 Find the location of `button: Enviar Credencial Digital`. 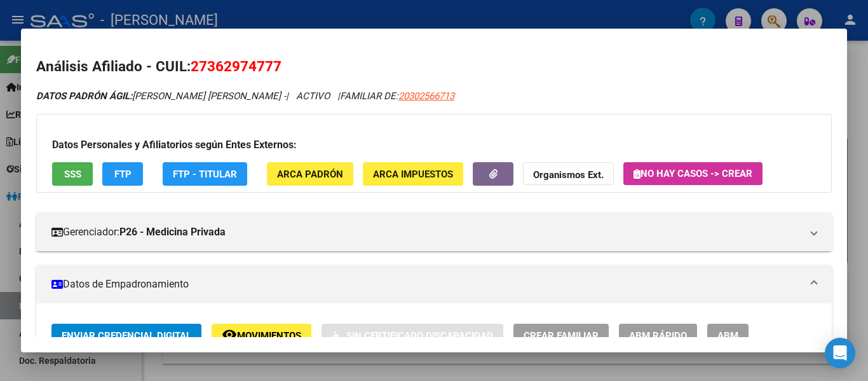

button: Enviar Credencial Digital is located at coordinates (126, 335).